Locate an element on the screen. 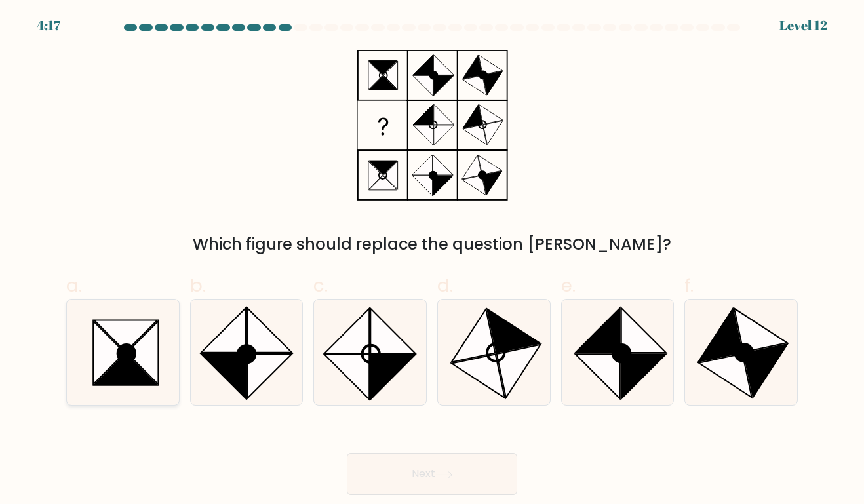  span: e. is located at coordinates (568, 285).